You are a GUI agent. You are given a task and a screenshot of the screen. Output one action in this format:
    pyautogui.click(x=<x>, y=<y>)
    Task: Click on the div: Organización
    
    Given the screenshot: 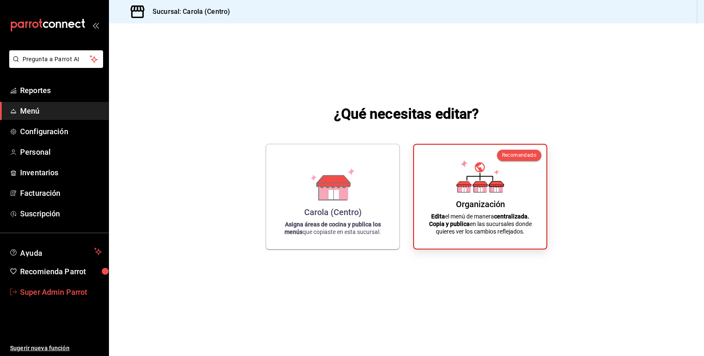 What is the action you would take?
    pyautogui.click(x=480, y=204)
    